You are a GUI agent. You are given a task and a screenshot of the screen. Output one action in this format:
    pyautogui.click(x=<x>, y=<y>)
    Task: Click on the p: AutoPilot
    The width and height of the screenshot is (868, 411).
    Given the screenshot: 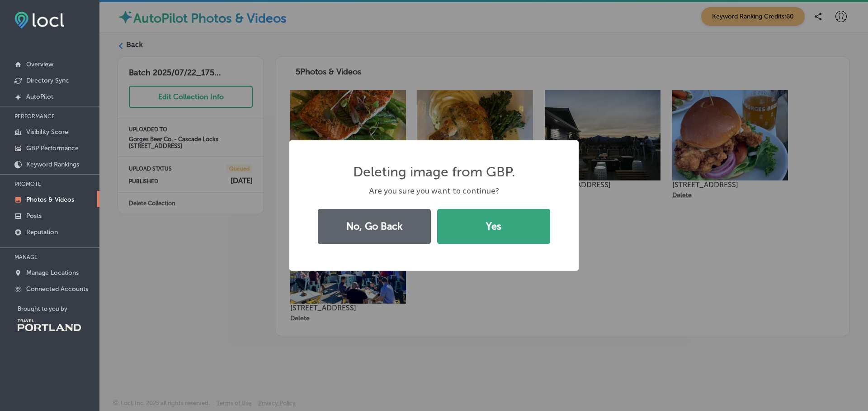 What is the action you would take?
    pyautogui.click(x=40, y=97)
    